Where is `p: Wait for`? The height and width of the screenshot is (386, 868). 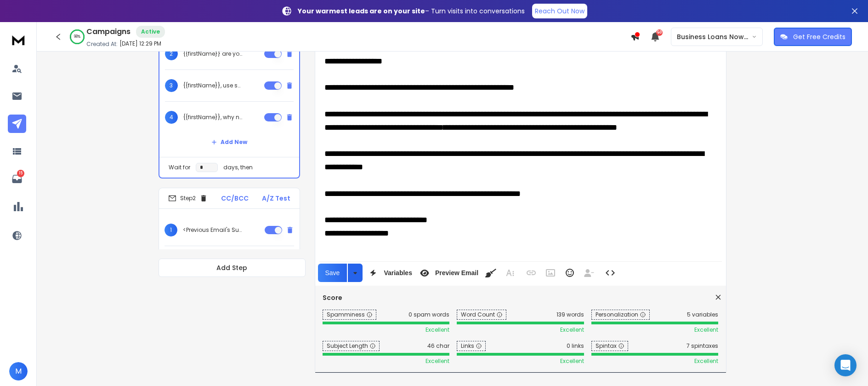
p: Wait for is located at coordinates (179, 168).